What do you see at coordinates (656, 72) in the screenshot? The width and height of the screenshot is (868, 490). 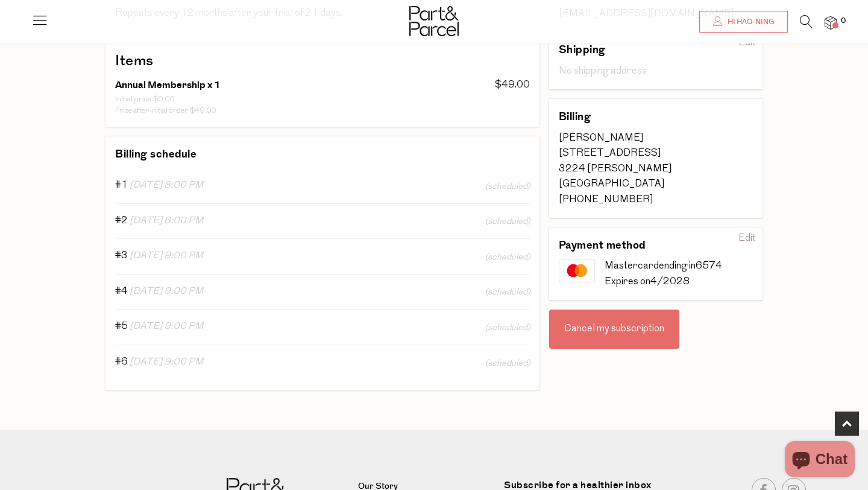 I see `div: No shipping address` at bounding box center [656, 72].